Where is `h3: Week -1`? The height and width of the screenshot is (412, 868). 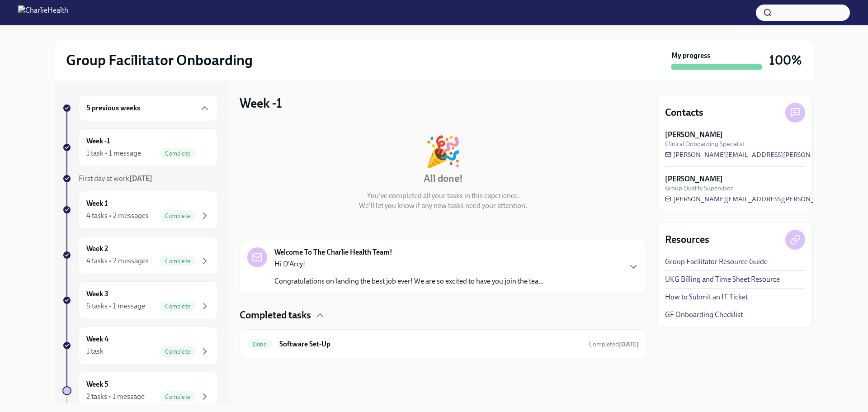 h3: Week -1 is located at coordinates (261, 103).